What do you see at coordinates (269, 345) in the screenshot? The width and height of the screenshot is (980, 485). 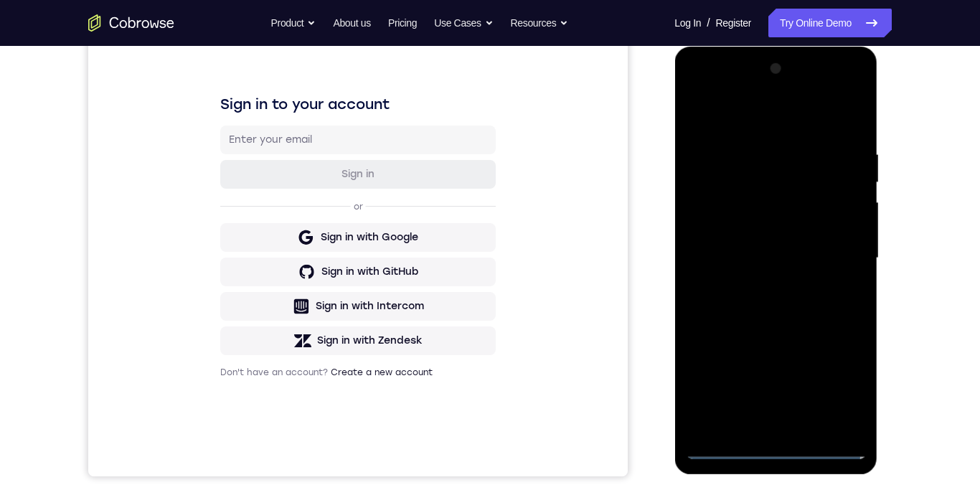 I see `button: Sign in with Zendesk` at bounding box center [269, 345].